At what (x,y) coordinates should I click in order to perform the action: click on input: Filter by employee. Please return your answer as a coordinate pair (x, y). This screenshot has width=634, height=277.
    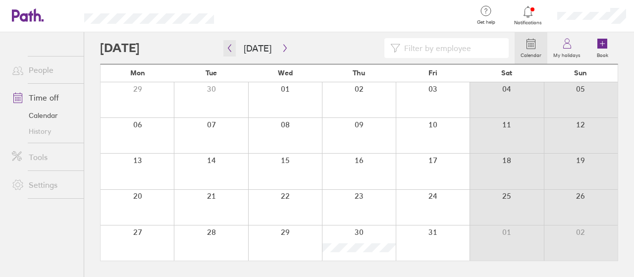
    Looking at the image, I should click on (451, 48).